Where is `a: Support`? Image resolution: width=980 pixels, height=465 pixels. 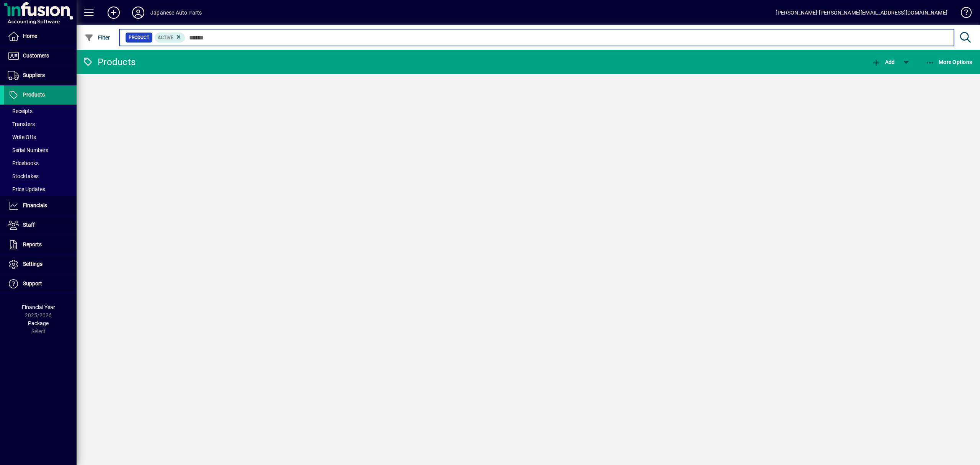 a: Support is located at coordinates (40, 283).